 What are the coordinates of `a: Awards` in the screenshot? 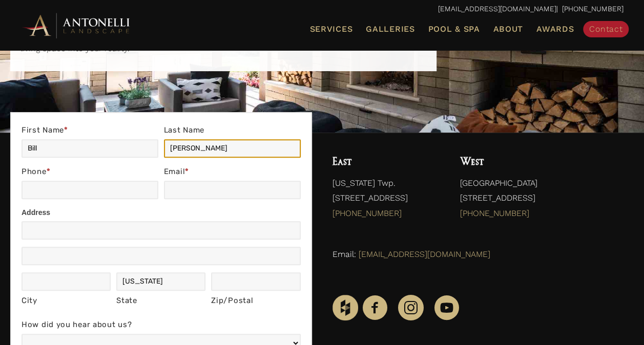 It's located at (555, 29).